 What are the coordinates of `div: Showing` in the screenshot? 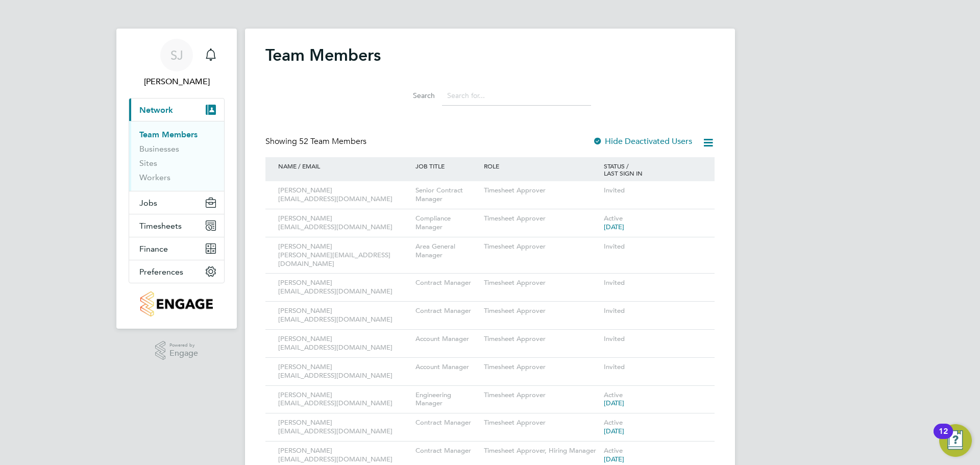 It's located at (317, 141).